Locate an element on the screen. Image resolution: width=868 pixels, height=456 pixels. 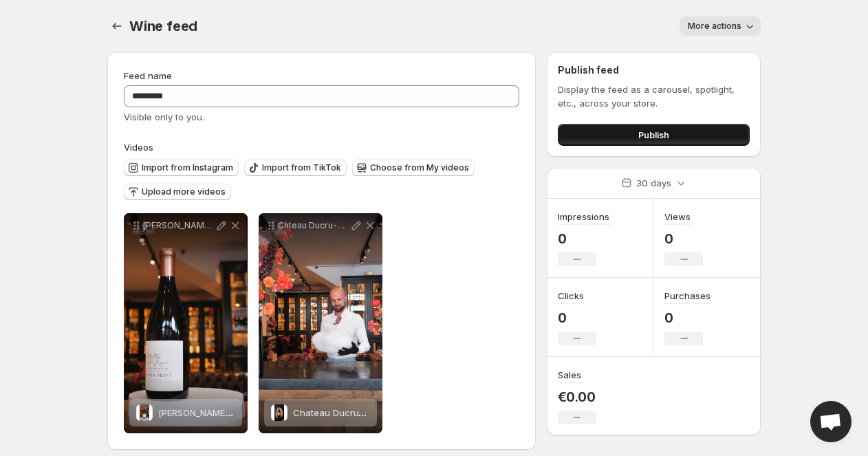
button: Upload more videos is located at coordinates (178, 192).